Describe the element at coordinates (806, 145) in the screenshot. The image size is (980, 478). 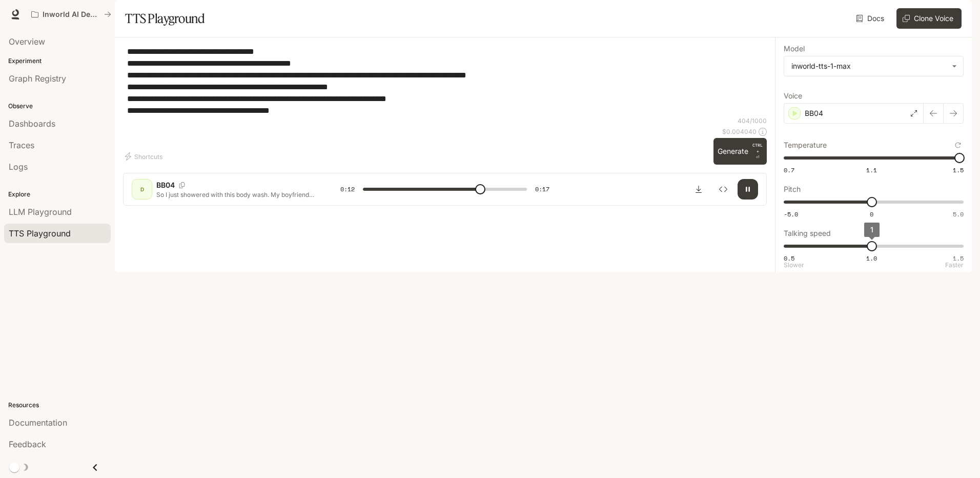
I see `p: Temperature` at that location.